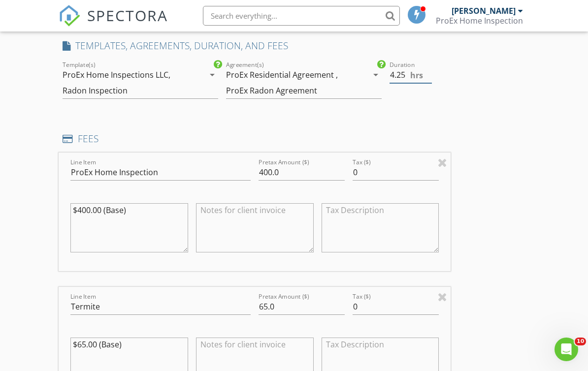  What do you see at coordinates (282, 75) in the screenshot?
I see `div: ProEx Residential Agreement ,` at bounding box center [282, 75].